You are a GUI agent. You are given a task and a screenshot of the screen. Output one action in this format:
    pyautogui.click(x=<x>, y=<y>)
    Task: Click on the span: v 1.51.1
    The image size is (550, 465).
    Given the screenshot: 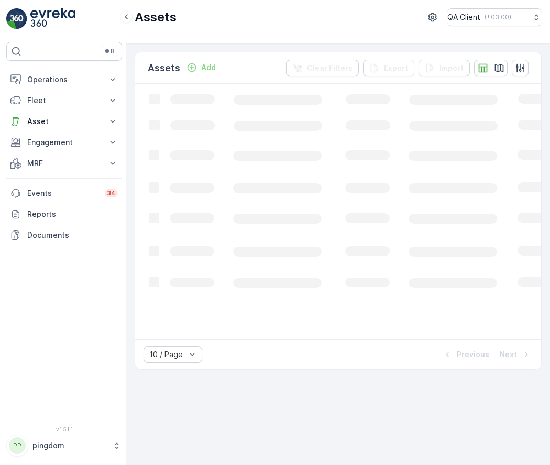 What is the action you would take?
    pyautogui.click(x=64, y=430)
    